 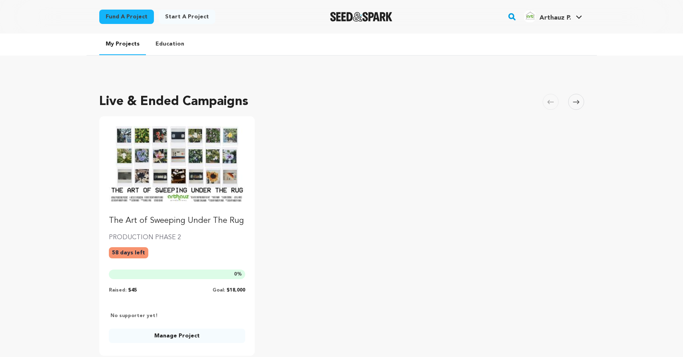 I want to click on a: My Projects, so click(x=122, y=44).